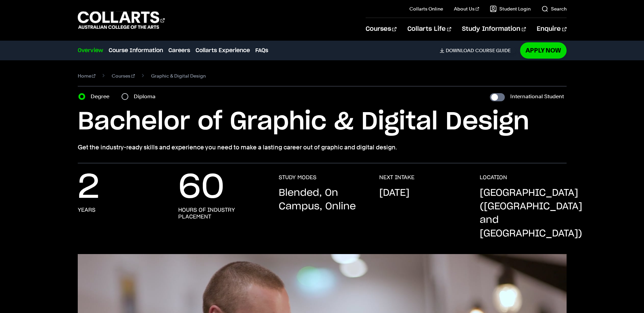 This screenshot has height=313, width=644. Describe the element at coordinates (90, 50) in the screenshot. I see `a: Overview` at that location.